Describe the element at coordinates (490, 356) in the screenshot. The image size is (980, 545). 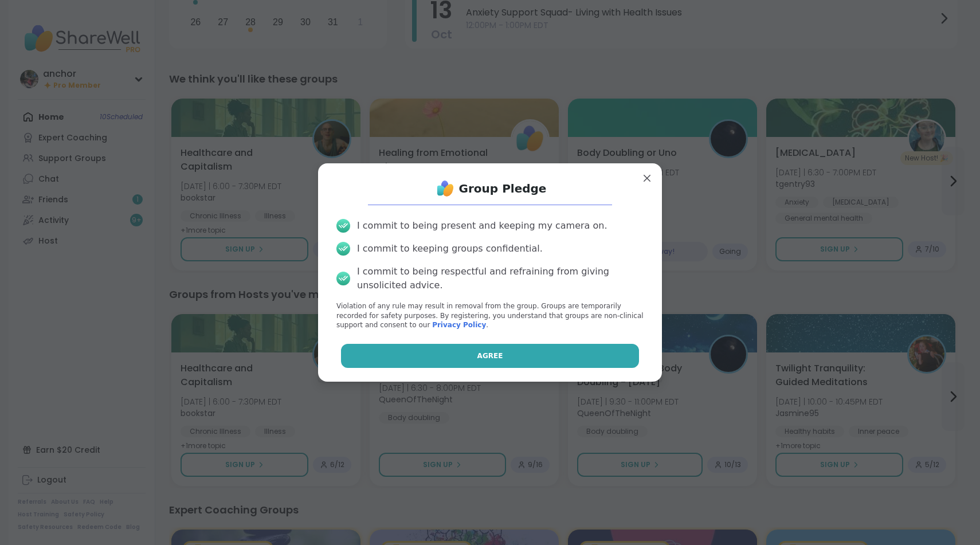
I see `button: Agree` at that location.